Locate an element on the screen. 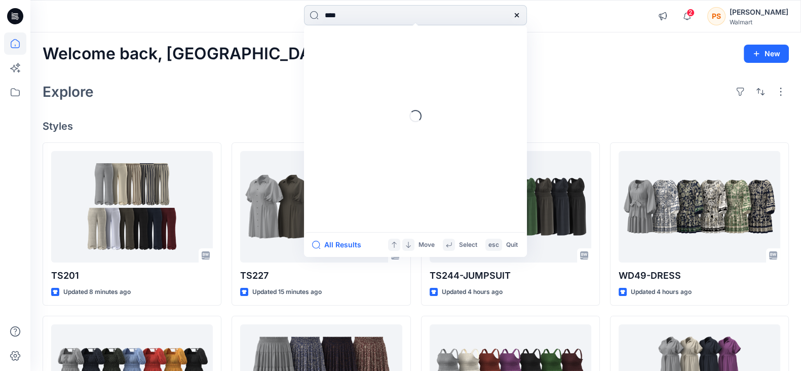 The width and height of the screenshot is (801, 371). a: WD49-DRESS is located at coordinates (700, 207).